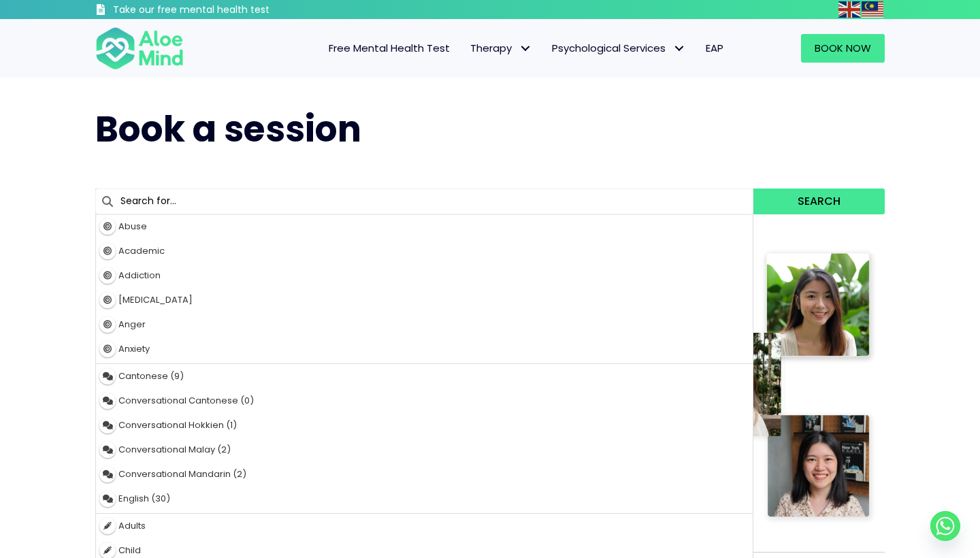 The image size is (980, 558). Describe the element at coordinates (182, 474) in the screenshot. I see `span: Conversational Mandarin (2)` at that location.